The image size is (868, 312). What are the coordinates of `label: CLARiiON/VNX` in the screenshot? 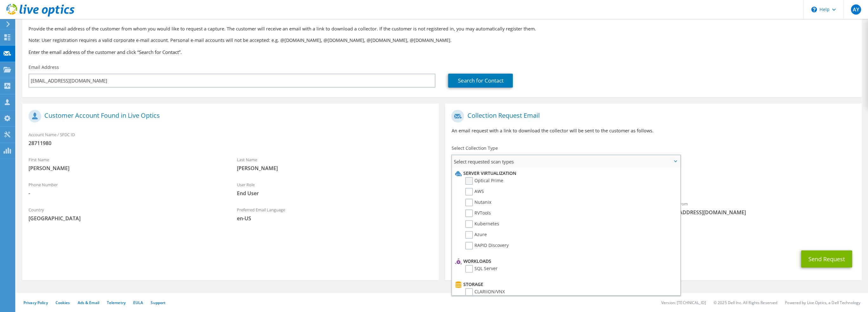 It's located at (485, 292).